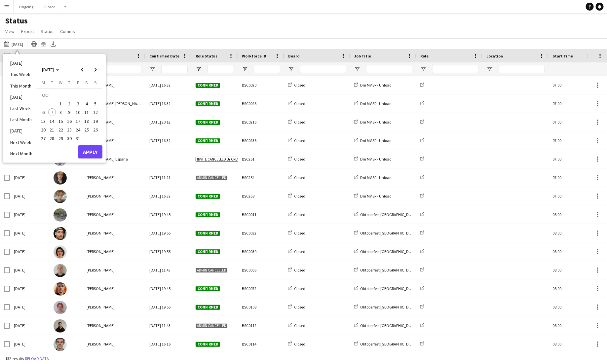 This screenshot has width=607, height=364. Describe the element at coordinates (69, 130) in the screenshot. I see `button: 23-10-2025` at that location.